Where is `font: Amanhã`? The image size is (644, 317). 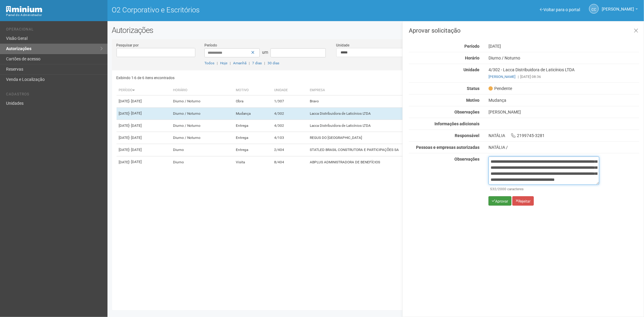
font: Amanhã is located at coordinates (240, 63).